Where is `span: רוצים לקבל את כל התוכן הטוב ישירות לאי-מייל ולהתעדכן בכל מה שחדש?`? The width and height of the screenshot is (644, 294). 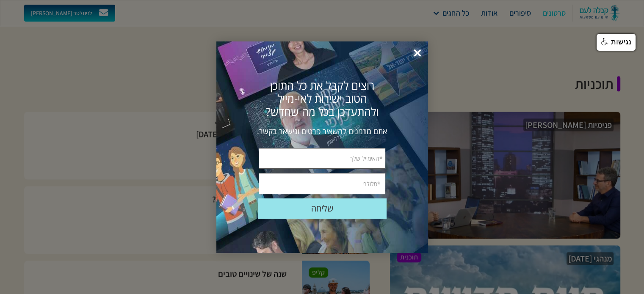
span: רוצים לקבל את כל התוכן הטוב ישירות לאי-מייל ולהתעדכן בכל מה שחדש? is located at coordinates (322, 99).